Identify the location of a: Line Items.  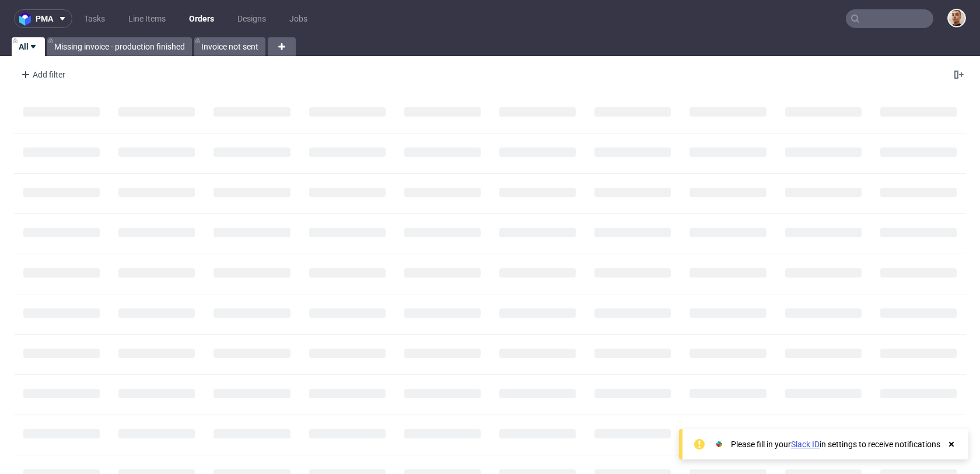
(147, 19).